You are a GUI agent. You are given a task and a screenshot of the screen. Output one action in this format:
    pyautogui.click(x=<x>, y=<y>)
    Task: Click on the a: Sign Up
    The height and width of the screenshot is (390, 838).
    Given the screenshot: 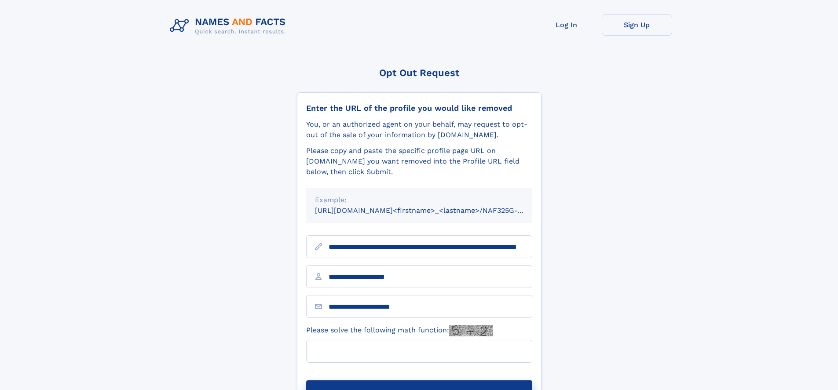 What is the action you would take?
    pyautogui.click(x=637, y=25)
    